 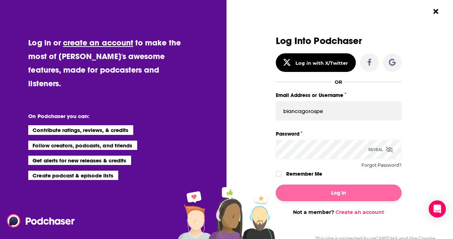 What do you see at coordinates (98, 43) in the screenshot?
I see `a: create an account` at bounding box center [98, 43].